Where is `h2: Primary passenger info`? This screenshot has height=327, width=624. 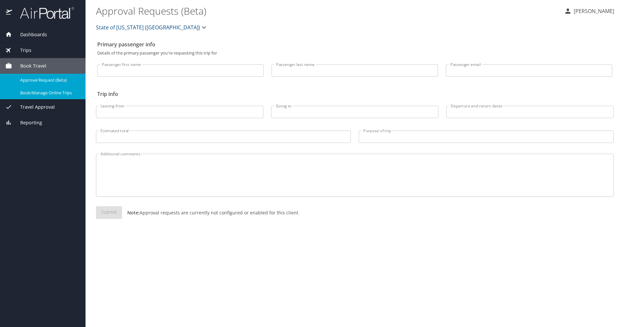
h2: Primary passenger info is located at coordinates (355, 44).